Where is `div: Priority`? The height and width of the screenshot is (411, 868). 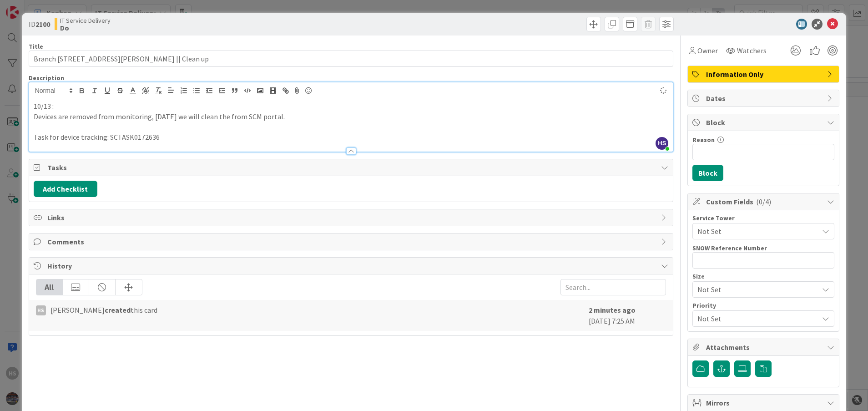 div: Priority is located at coordinates (763, 306).